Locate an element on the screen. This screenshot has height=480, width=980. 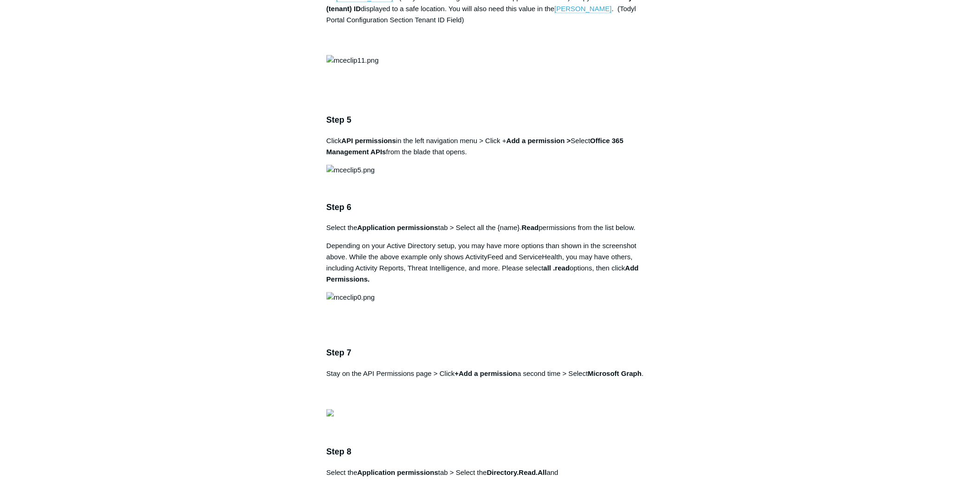
strong: +Add a permission is located at coordinates (485, 373).